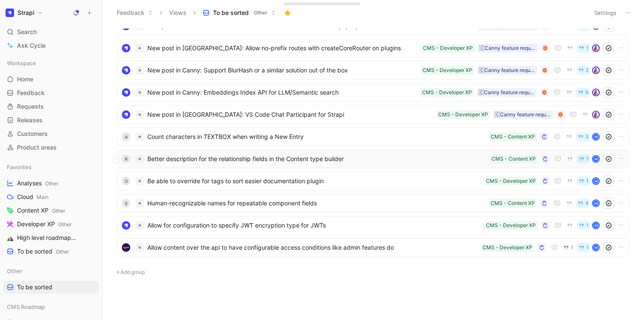 The height and width of the screenshot is (320, 644). What do you see at coordinates (51, 79) in the screenshot?
I see `a: Home` at bounding box center [51, 79].